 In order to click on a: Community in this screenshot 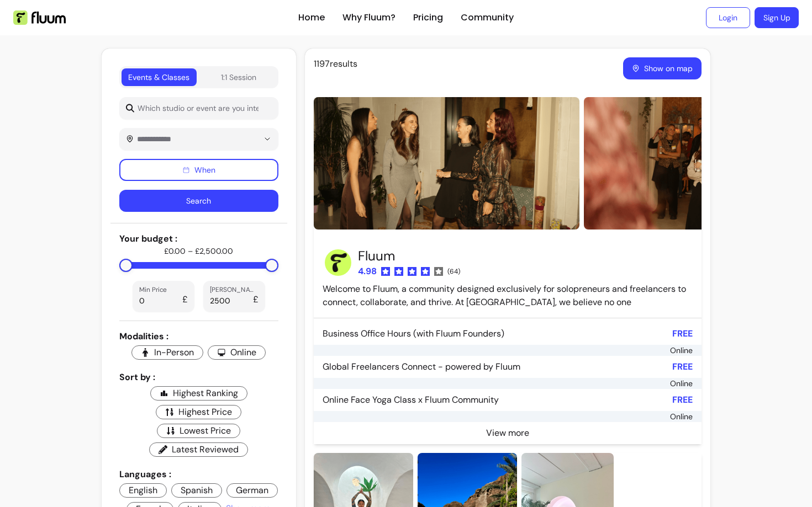, I will do `click(487, 18)`.